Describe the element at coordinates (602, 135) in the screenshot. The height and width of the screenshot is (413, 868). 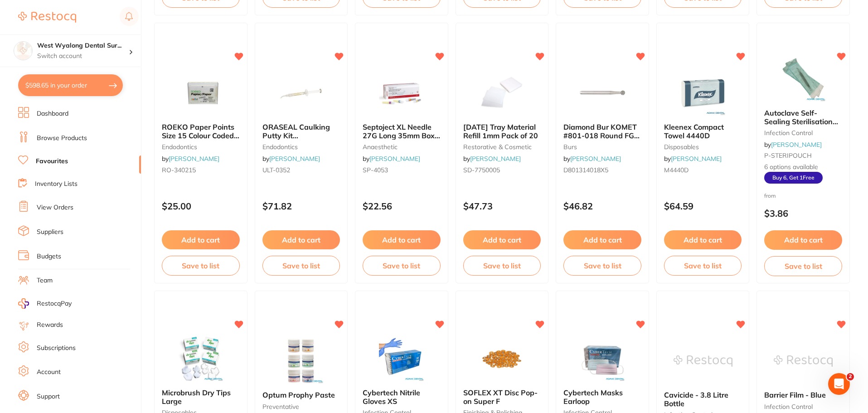
I see `span: Diamond Bur KOMET #801-018 Round FG Pack of 5` at that location.